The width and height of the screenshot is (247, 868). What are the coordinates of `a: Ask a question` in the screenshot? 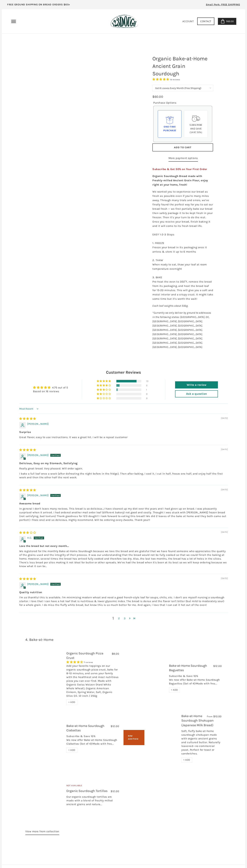 It's located at (196, 394).